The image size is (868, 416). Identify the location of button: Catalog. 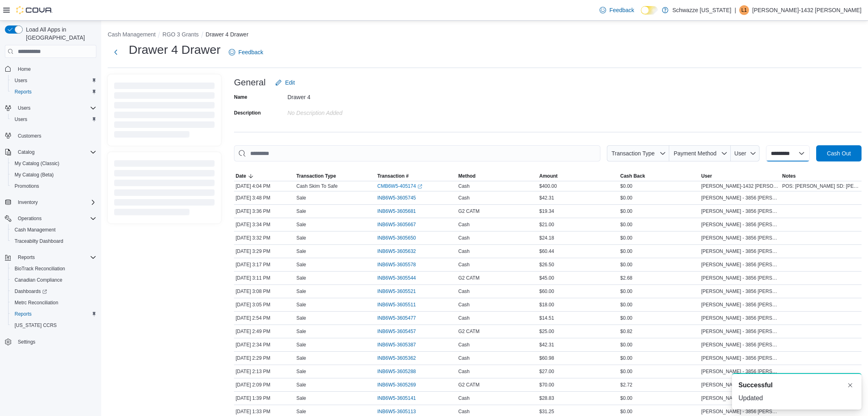
(26, 152).